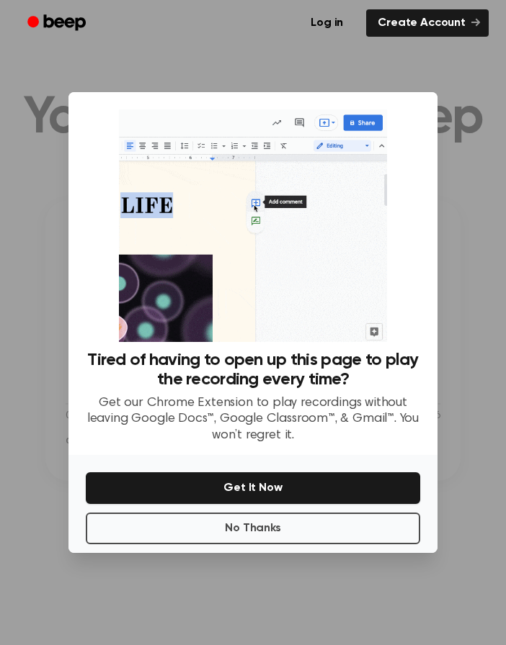 The height and width of the screenshot is (645, 506). Describe the element at coordinates (253, 370) in the screenshot. I see `h3: Tired of having to open up this page to play the recording every time?` at that location.